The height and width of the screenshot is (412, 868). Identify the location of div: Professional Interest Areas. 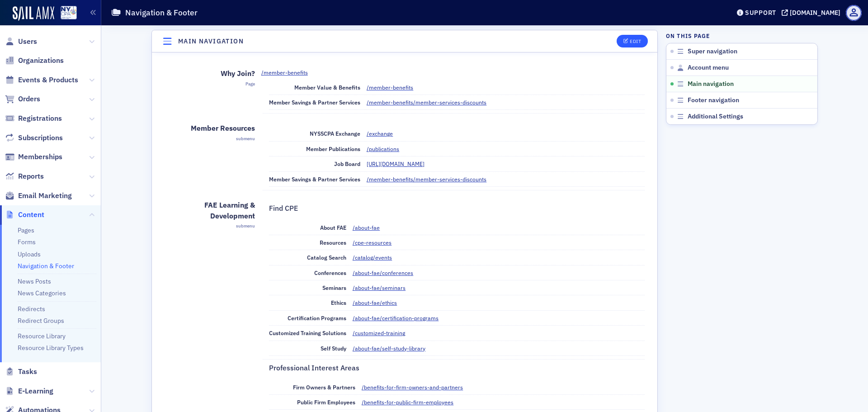
(457, 368).